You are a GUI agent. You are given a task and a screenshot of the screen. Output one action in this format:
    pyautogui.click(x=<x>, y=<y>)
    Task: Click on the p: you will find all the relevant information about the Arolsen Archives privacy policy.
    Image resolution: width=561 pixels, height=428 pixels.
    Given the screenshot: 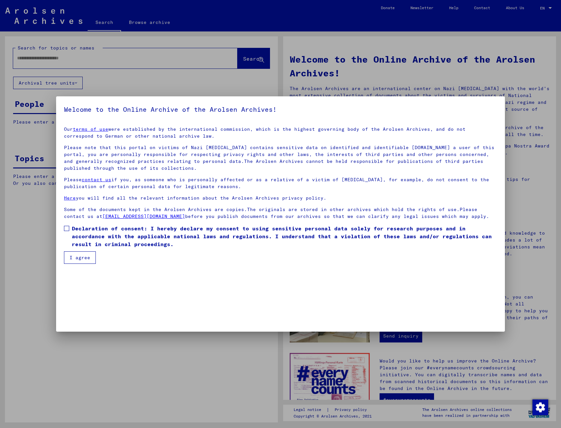 What is the action you would take?
    pyautogui.click(x=280, y=198)
    